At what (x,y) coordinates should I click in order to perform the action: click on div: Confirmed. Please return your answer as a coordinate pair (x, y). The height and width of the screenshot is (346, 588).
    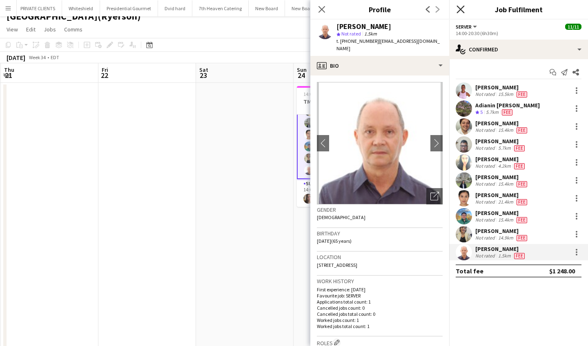
    Looking at the image, I should click on (519, 49).